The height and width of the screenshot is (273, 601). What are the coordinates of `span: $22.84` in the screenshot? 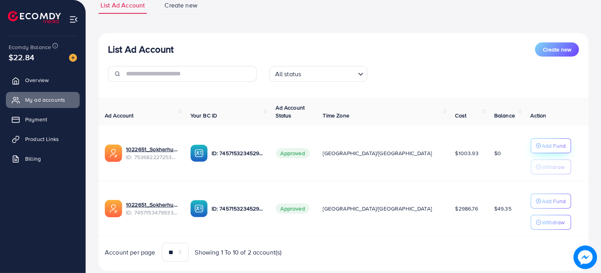 It's located at (21, 57).